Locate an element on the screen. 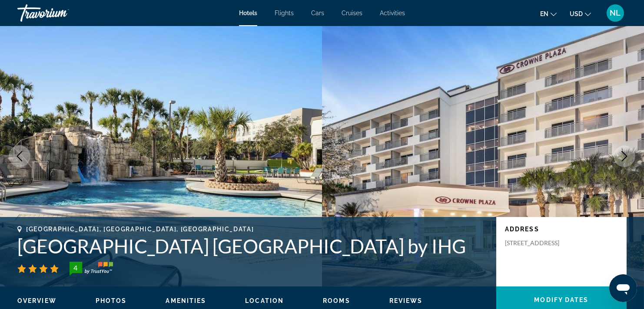 The image size is (644, 309). span: NL is located at coordinates (616, 13).